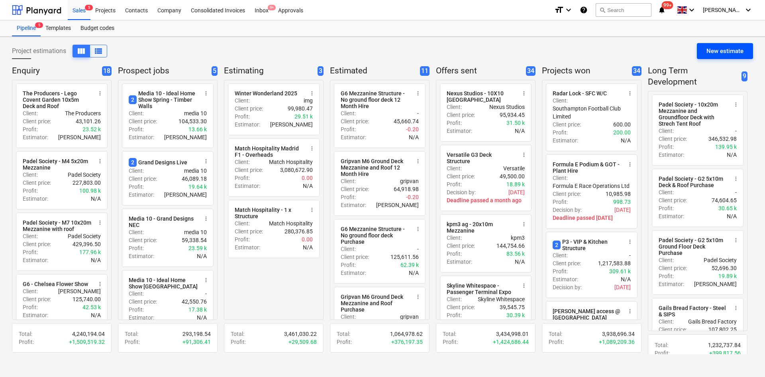 The width and height of the screenshot is (765, 377). I want to click on p: Offers sent, so click(479, 71).